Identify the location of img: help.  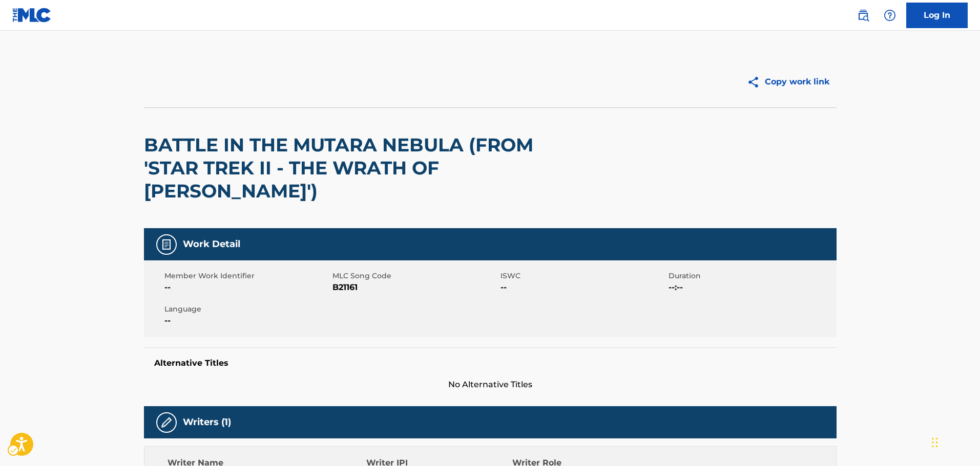
(889, 16).